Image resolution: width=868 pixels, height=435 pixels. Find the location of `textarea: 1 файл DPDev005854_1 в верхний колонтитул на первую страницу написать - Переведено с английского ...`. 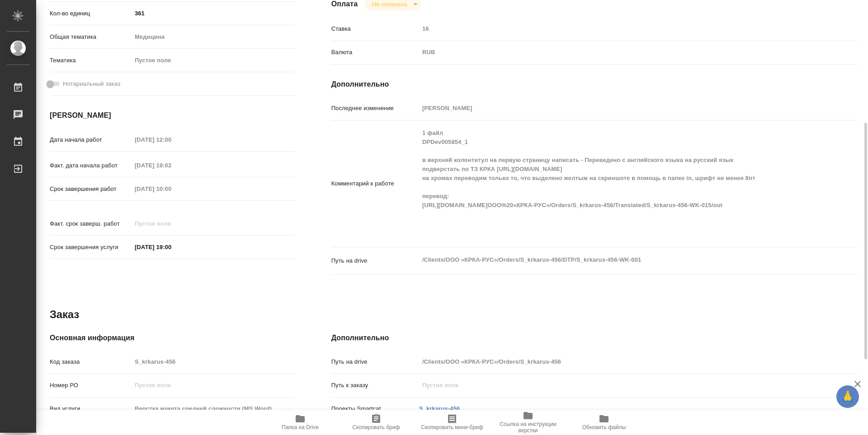

textarea: 1 файл DPDev005854_1 в верхний колонтитул на первую страницу написать - Переведено с английского ... is located at coordinates (616, 182).